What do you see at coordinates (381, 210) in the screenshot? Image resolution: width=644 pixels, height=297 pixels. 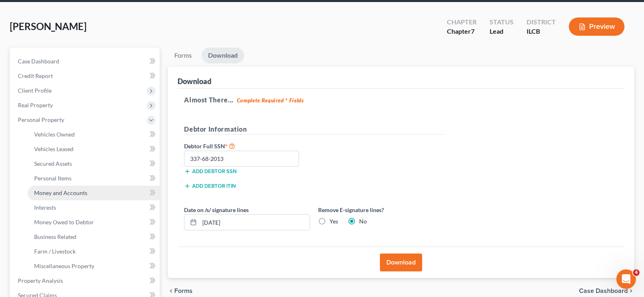 I see `label: Remove E-signature lines?` at bounding box center [381, 210].